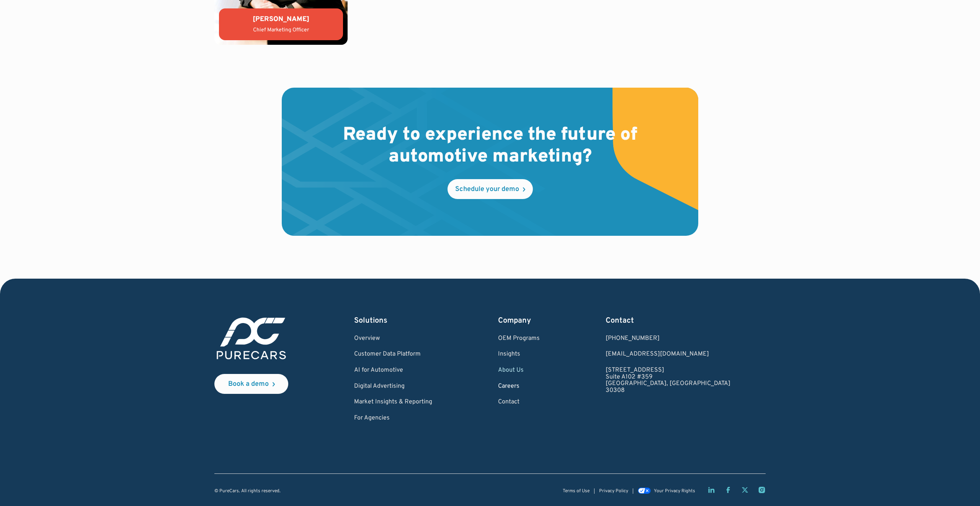 The width and height of the screenshot is (980, 506). Describe the element at coordinates (674, 491) in the screenshot. I see `div: Your Privacy Rights` at that location.